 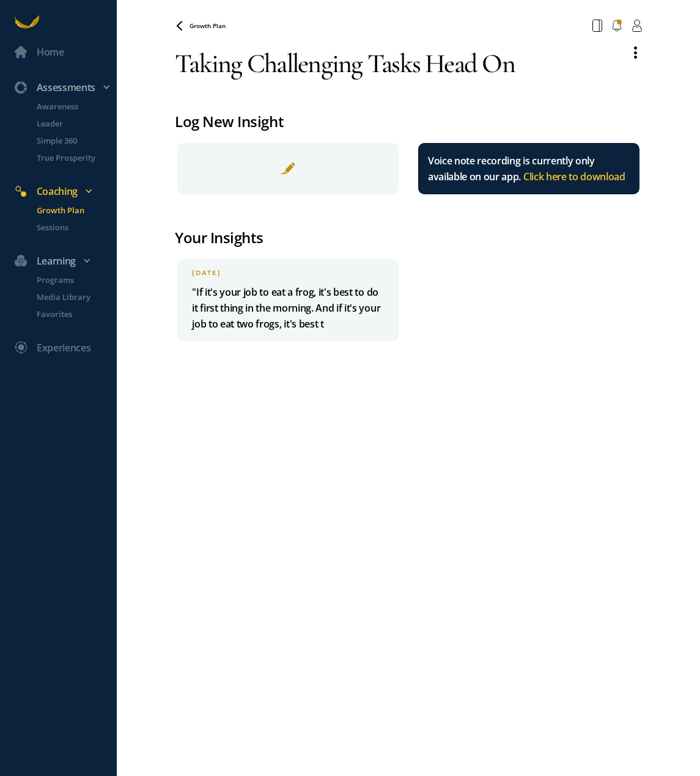 I want to click on a: Favorites, so click(x=69, y=314).